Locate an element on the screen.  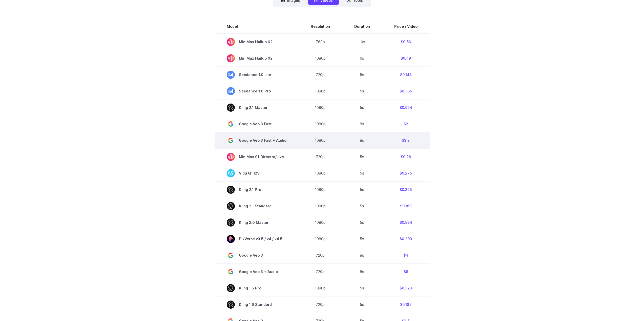
td: $0.143 is located at coordinates (406, 75).